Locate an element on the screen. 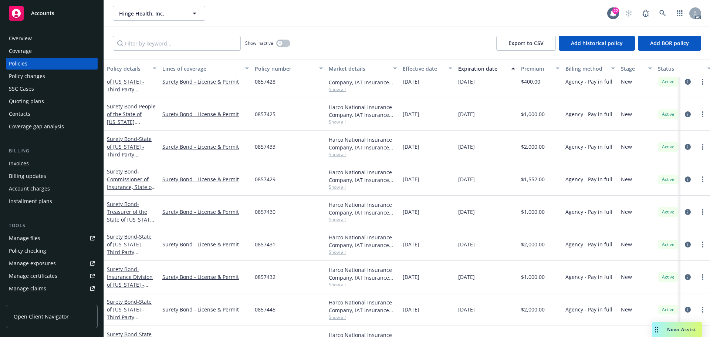  a: Overview is located at coordinates (52, 38).